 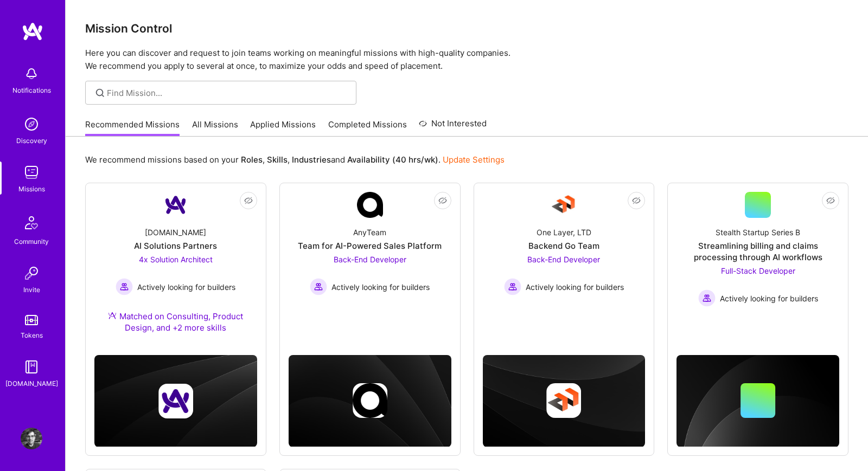 I want to click on h3: Mission Control, so click(x=467, y=29).